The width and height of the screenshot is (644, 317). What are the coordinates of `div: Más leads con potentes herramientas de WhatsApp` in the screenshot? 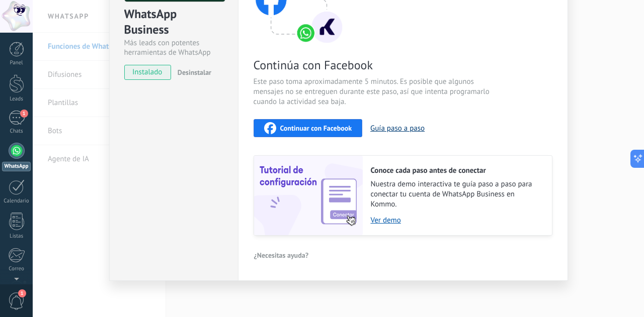 It's located at (173, 47).